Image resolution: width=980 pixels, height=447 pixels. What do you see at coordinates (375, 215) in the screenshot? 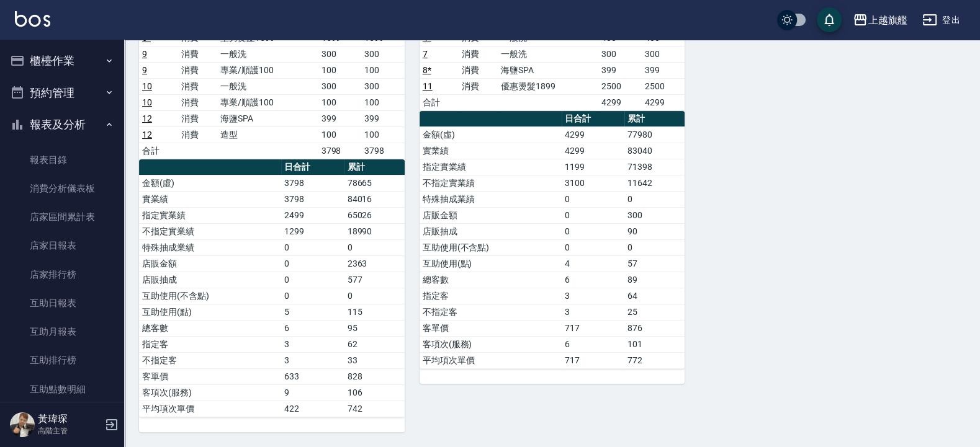
I see `td: 65026` at bounding box center [375, 215].